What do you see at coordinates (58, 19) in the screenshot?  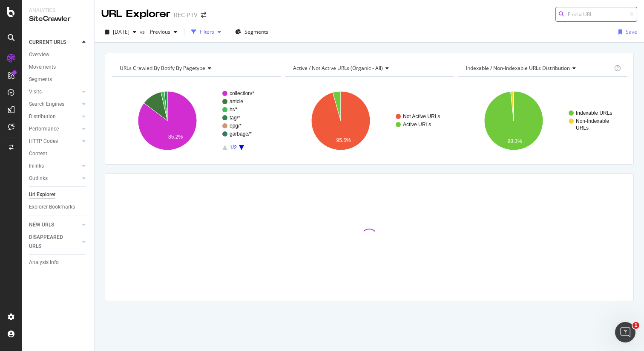 I see `div: SiteCrawler` at bounding box center [58, 19].